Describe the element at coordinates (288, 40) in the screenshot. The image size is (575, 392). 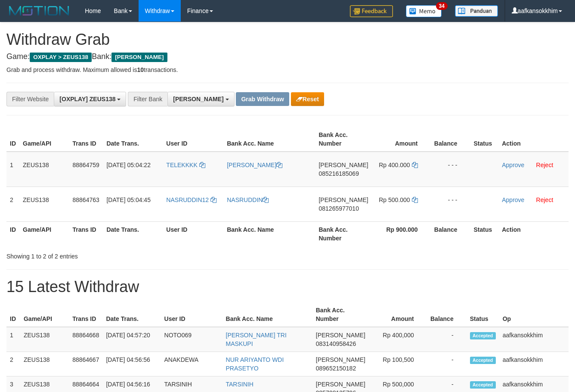
I see `h1: Withdraw Grab` at that location.